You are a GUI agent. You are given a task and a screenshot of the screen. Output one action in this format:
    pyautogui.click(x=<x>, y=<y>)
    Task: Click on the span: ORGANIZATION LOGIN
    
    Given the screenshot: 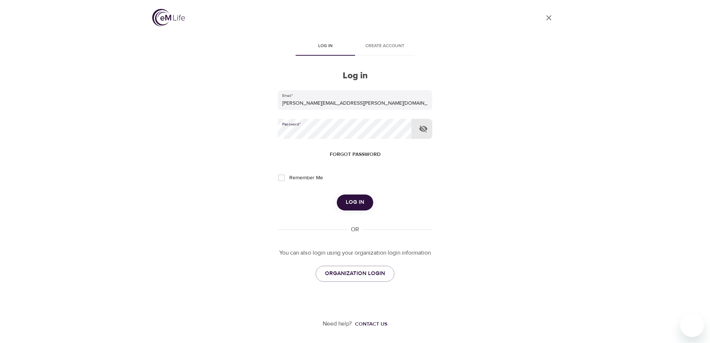 What is the action you would take?
    pyautogui.click(x=355, y=274)
    